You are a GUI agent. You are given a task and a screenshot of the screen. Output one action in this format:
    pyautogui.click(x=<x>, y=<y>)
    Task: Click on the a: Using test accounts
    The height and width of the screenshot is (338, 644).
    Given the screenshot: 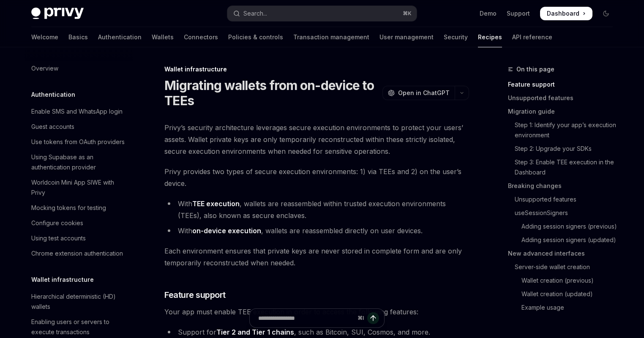 What is the action you would take?
    pyautogui.click(x=79, y=239)
    